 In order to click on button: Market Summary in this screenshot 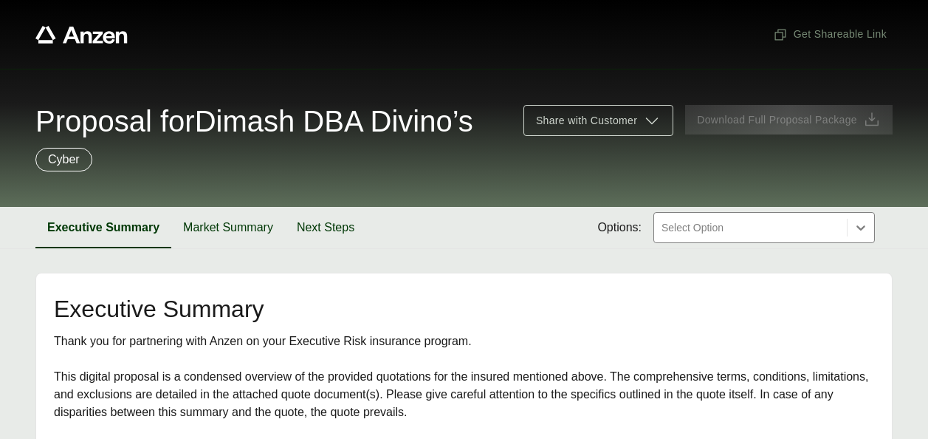, I will do `click(228, 227)`.